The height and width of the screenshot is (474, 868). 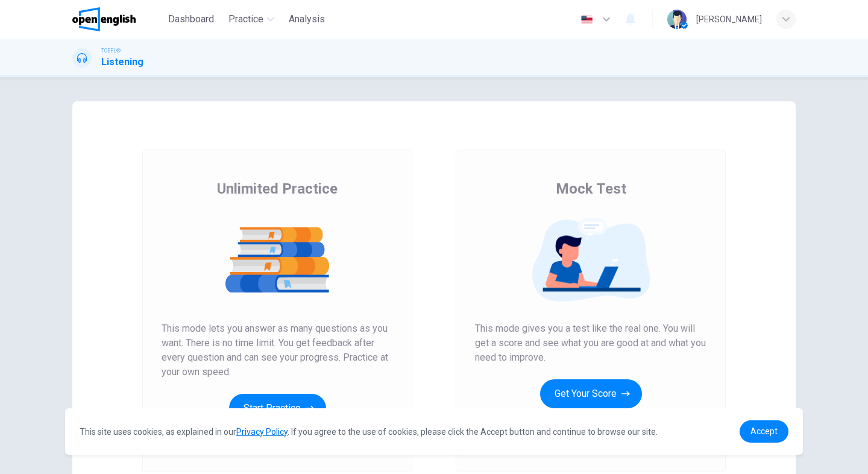 What do you see at coordinates (191, 19) in the screenshot?
I see `button: Dashboard` at bounding box center [191, 19].